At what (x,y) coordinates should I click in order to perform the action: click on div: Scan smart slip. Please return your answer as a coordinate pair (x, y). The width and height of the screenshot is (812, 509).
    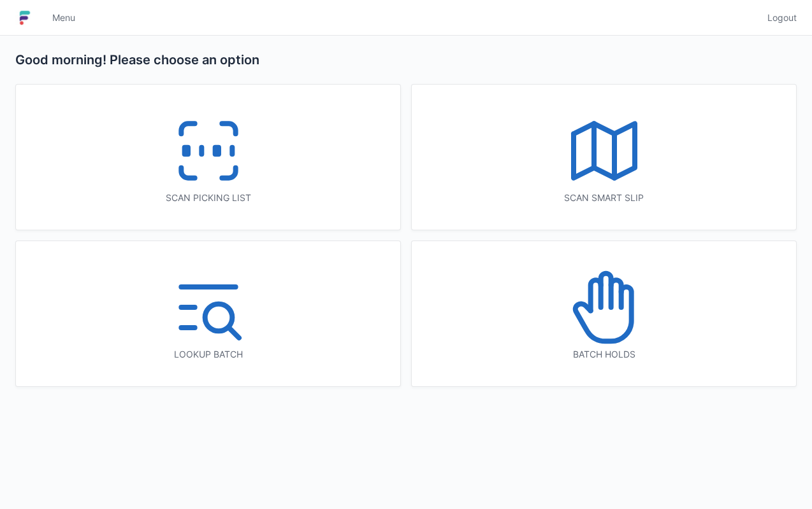
    Looking at the image, I should click on (603, 198).